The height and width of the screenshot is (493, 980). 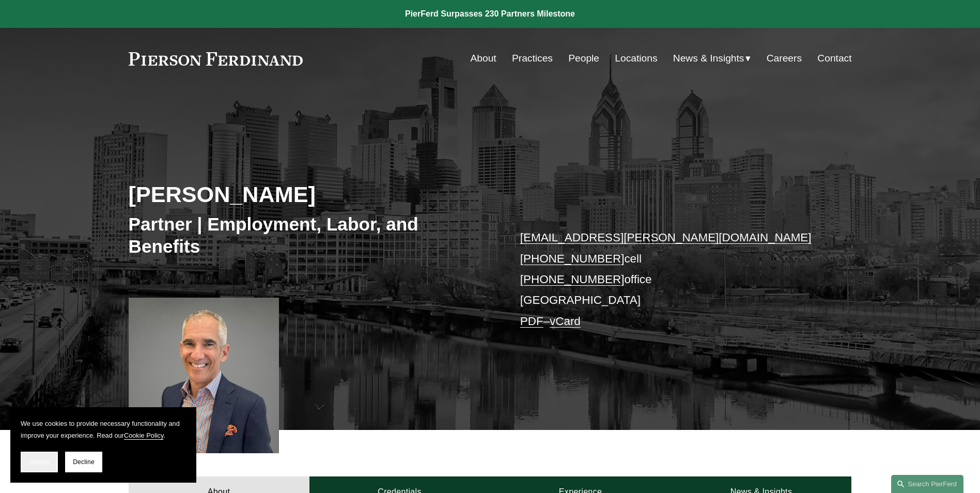 I want to click on a: Practices, so click(x=531, y=58).